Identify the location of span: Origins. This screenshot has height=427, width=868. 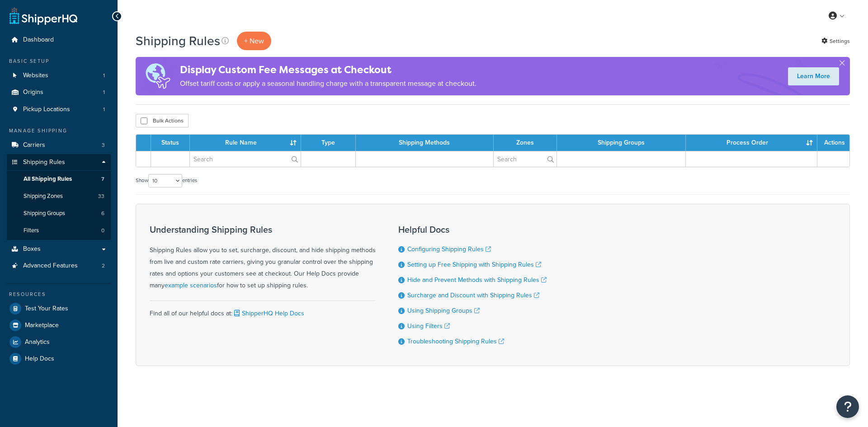
(33, 92).